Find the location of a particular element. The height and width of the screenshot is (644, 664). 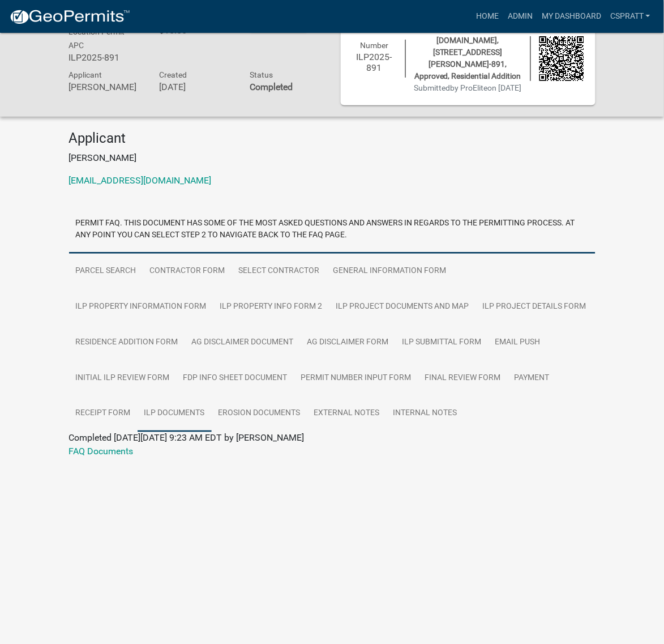

span: by ProElite is located at coordinates (469, 88).